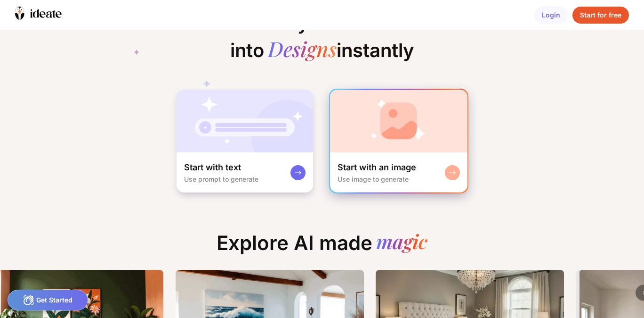 The height and width of the screenshot is (318, 644). What do you see at coordinates (402, 243) in the screenshot?
I see `div: magic` at bounding box center [402, 243].